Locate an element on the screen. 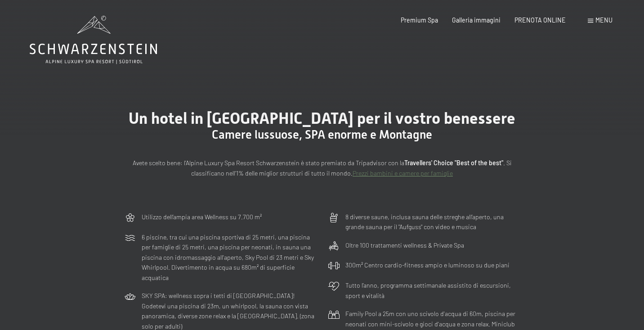 The image size is (644, 330). span: Premium Spa is located at coordinates (419, 20).